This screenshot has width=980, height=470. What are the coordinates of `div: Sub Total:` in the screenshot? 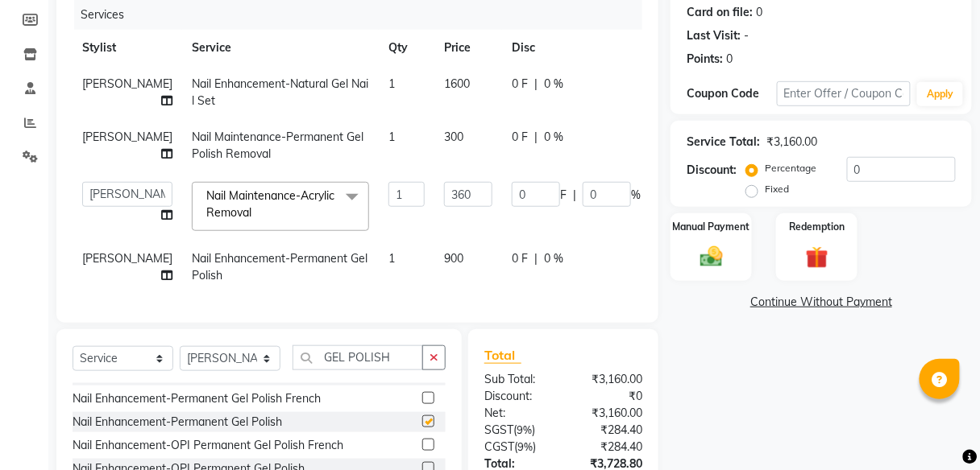 It's located at (518, 379).